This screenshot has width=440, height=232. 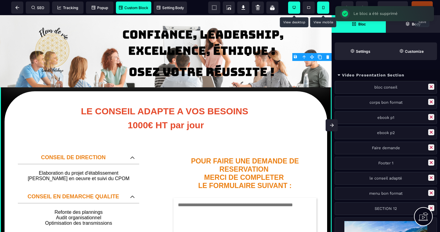 I want to click on div: Footer 1, so click(x=386, y=163).